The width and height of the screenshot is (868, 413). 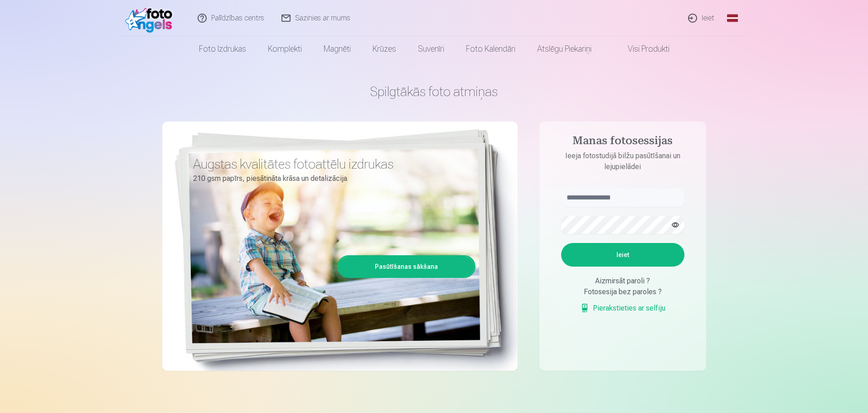 I want to click on a: Krūzes, so click(x=384, y=49).